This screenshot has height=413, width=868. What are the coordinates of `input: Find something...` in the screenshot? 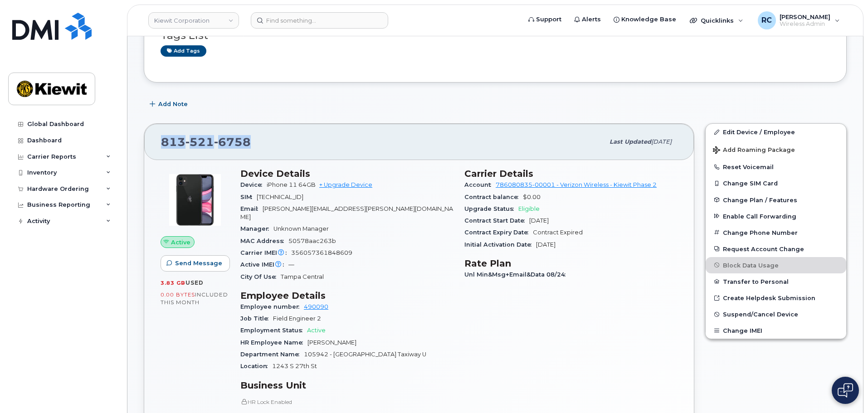 It's located at (320, 21).